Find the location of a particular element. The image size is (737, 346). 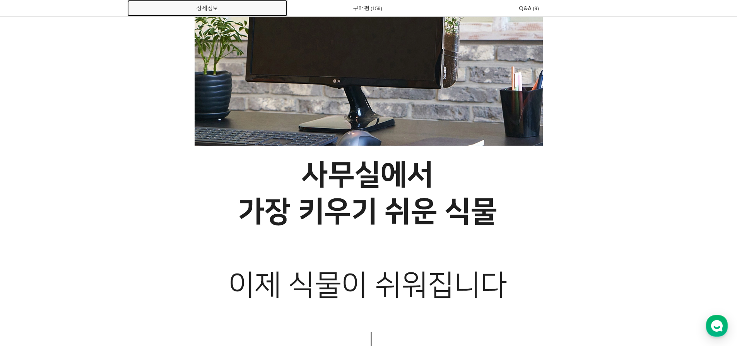

span: 홈 is located at coordinates (27, 260).